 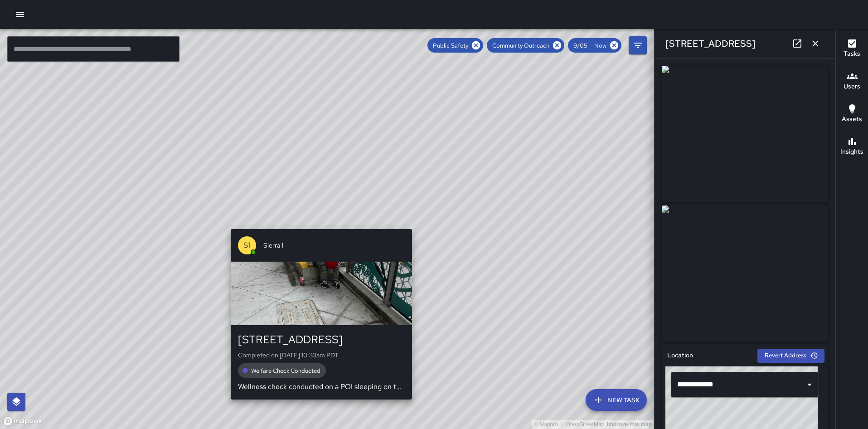 I want to click on div: Community Outreach, so click(x=526, y=46).